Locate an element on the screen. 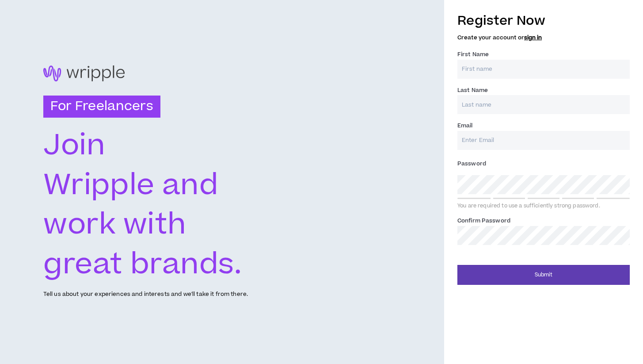 The width and height of the screenshot is (643, 364). text: work with is located at coordinates (115, 224).